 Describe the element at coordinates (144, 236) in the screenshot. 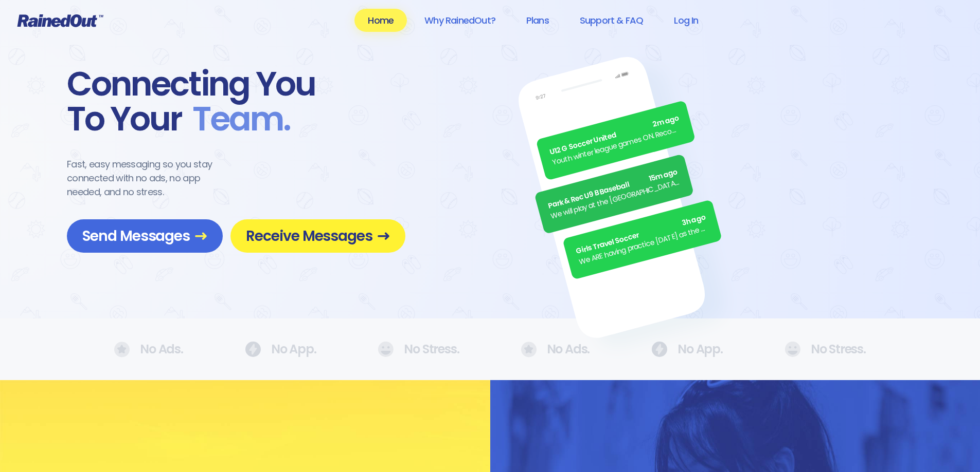

I see `span: Send Messages` at that location.